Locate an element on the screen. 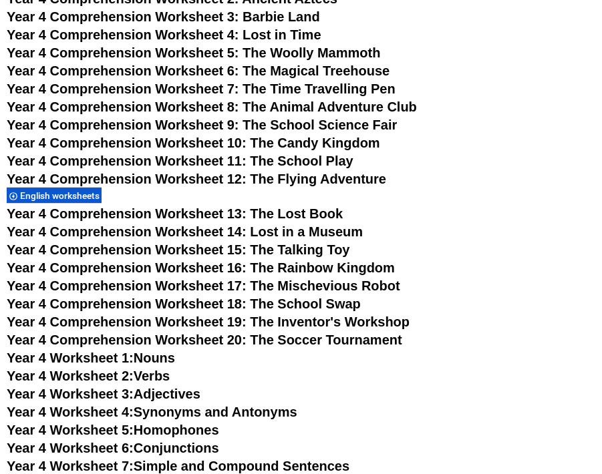 Image resolution: width=602 pixels, height=474 pixels. a: Year 4 Worksheet 1:Nouns is located at coordinates (91, 358).